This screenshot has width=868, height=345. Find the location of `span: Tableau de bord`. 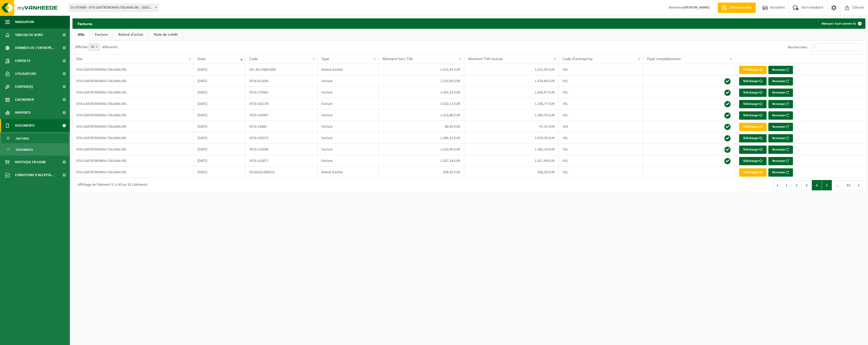

span: Tableau de bord is located at coordinates (29, 35).